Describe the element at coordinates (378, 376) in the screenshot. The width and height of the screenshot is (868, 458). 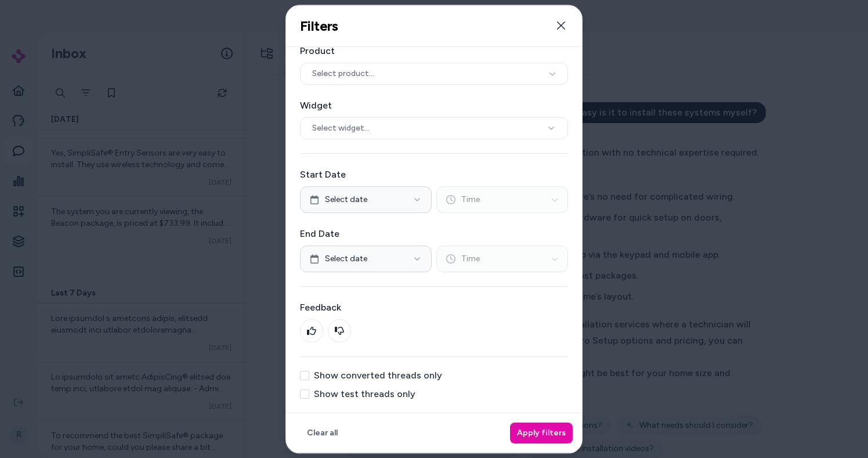
I see `label: Show converted threads only` at that location.